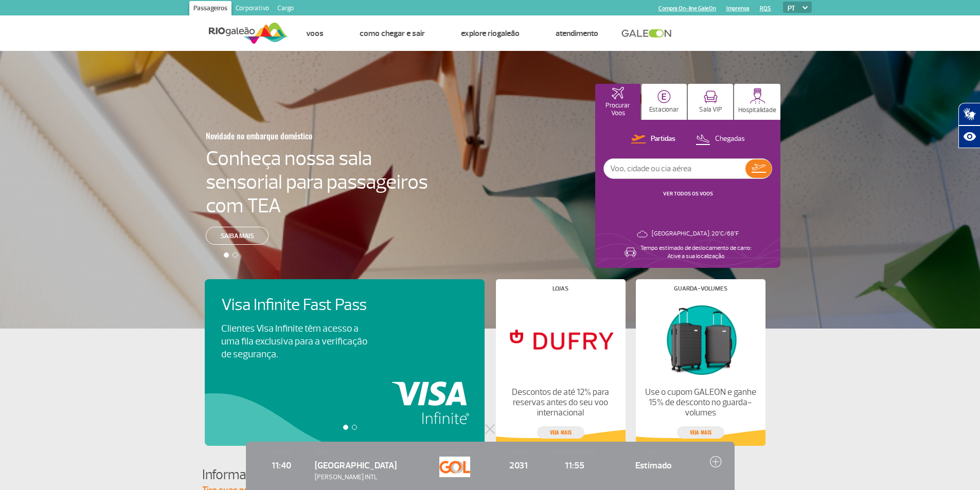 The height and width of the screenshot is (490, 980). I want to click on p: Use o cupom GALEON e ganhe 15% de desconto no guarda-volumes, so click(700, 403).